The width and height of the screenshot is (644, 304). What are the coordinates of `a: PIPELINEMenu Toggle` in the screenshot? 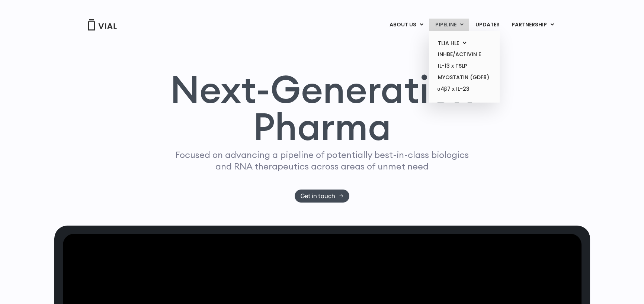 It's located at (448, 25).